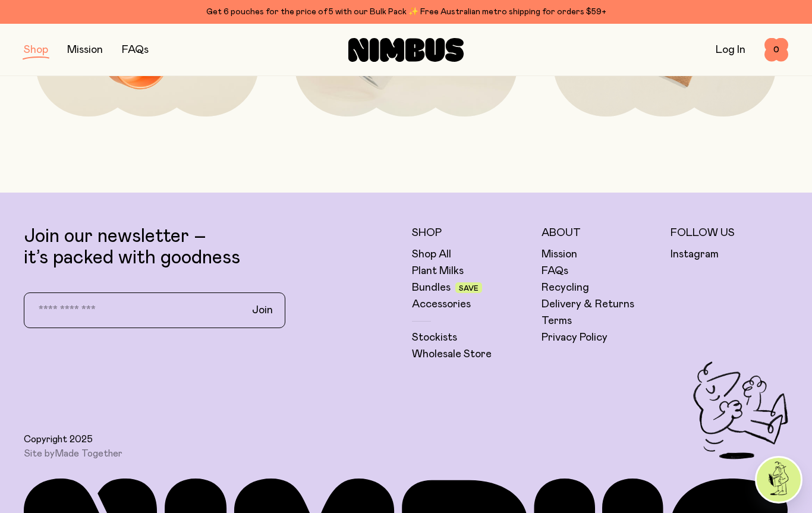 The height and width of the screenshot is (513, 812). Describe the element at coordinates (431, 254) in the screenshot. I see `a: Shop All` at that location.